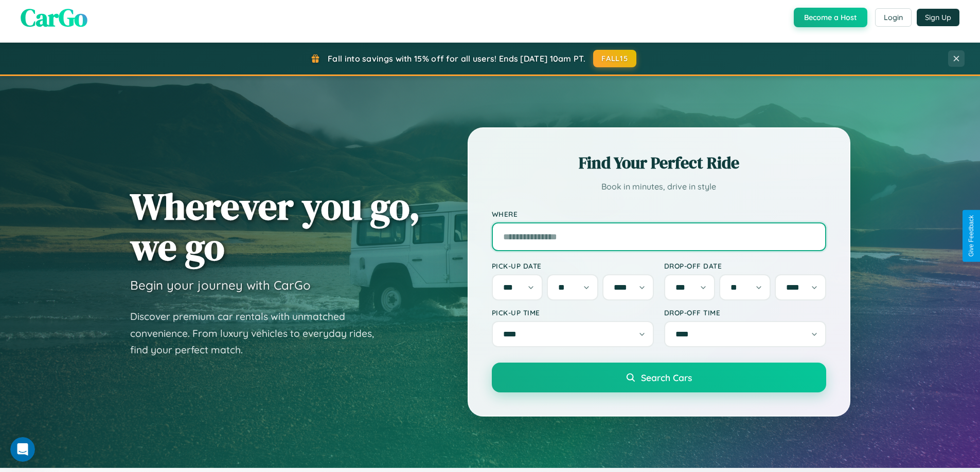  I want to click on span: CarGo, so click(54, 18).